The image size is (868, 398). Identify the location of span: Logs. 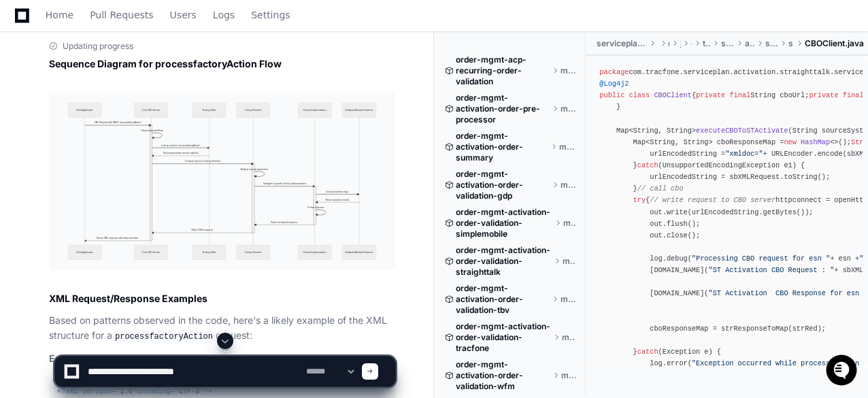
(223, 15).